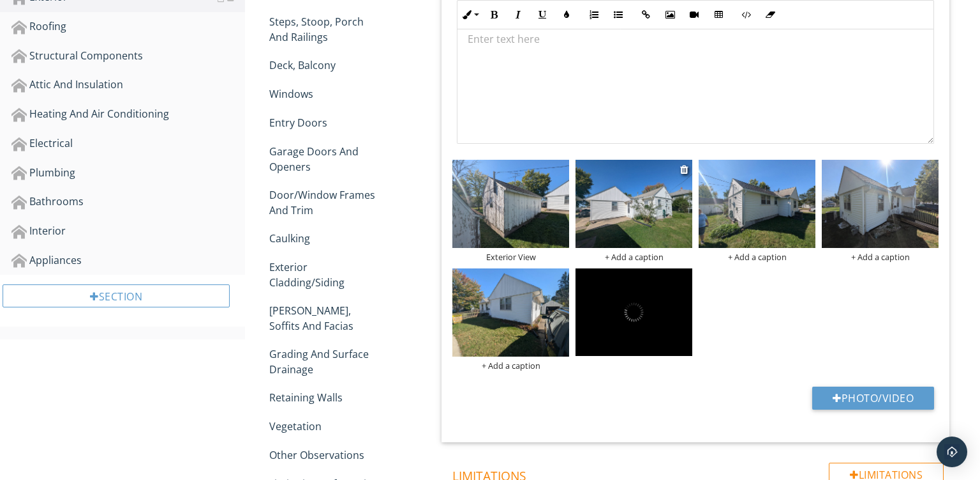  Describe the element at coordinates (594, 15) in the screenshot. I see `button: Ordered List` at that location.